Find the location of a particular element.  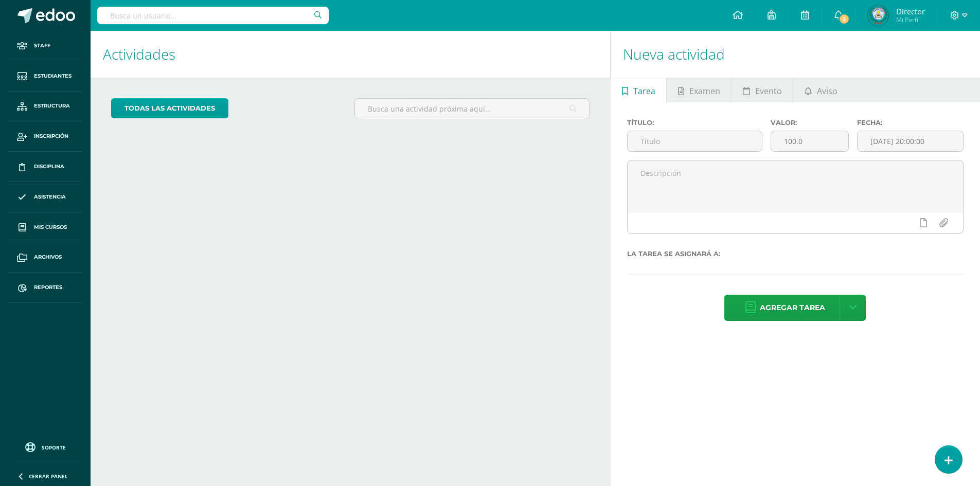

span: Director is located at coordinates (910, 11).